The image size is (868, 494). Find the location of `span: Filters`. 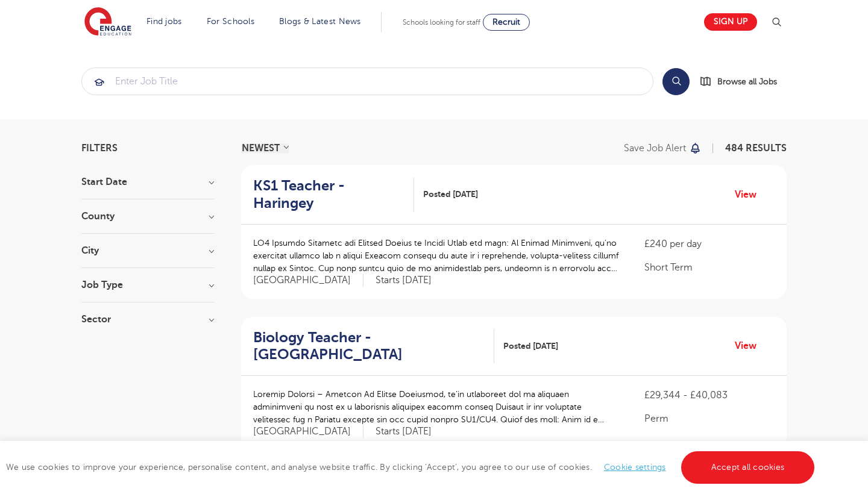

span: Filters is located at coordinates (100, 148).